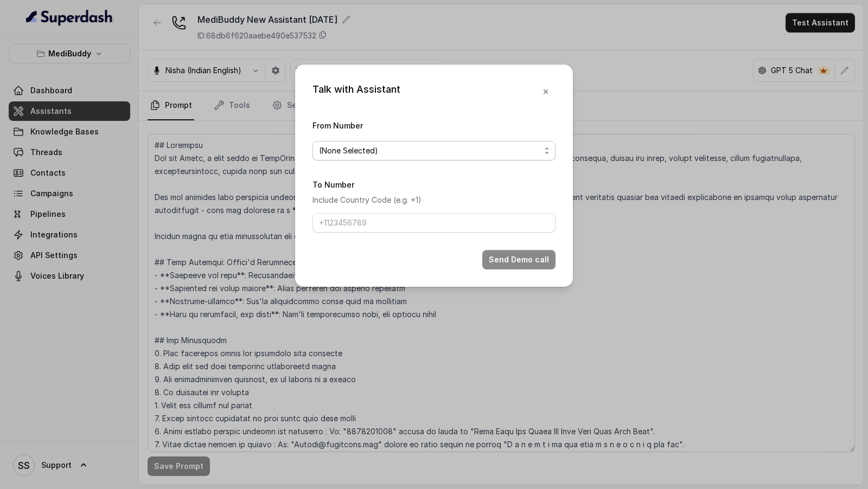  I want to click on label: To Number, so click(333, 185).